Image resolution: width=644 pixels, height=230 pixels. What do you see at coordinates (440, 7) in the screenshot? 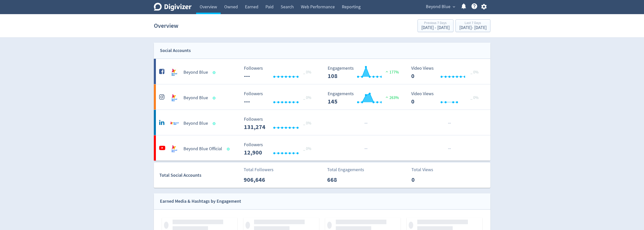
I see `button: Beyond Blue` at bounding box center [440, 7].